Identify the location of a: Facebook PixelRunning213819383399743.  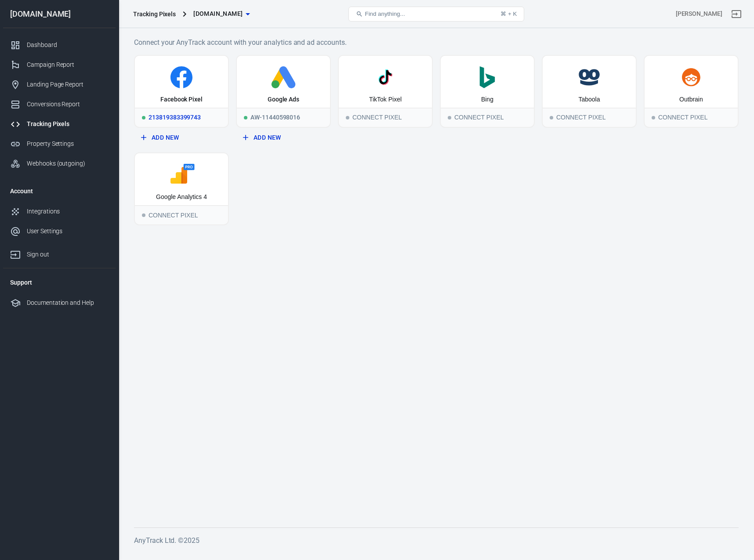
(182, 91).